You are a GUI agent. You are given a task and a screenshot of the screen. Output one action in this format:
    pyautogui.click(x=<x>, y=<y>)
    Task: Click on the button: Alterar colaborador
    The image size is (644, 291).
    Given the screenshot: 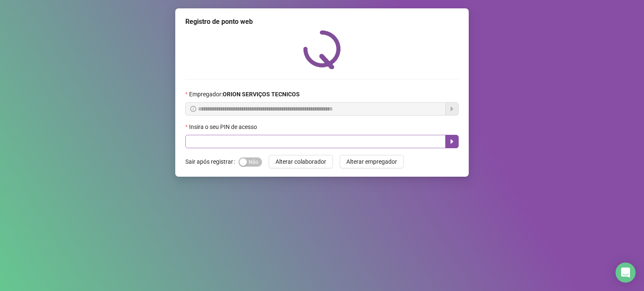 What is the action you would take?
    pyautogui.click(x=301, y=161)
    